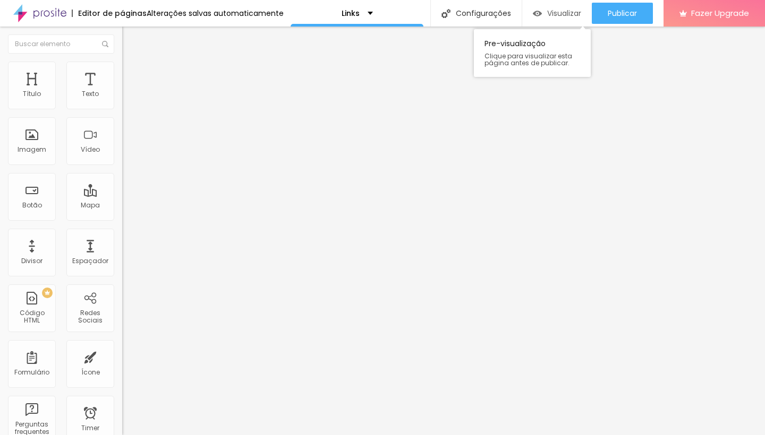  What do you see at coordinates (32, 261) in the screenshot?
I see `div: Divisor` at bounding box center [32, 261].